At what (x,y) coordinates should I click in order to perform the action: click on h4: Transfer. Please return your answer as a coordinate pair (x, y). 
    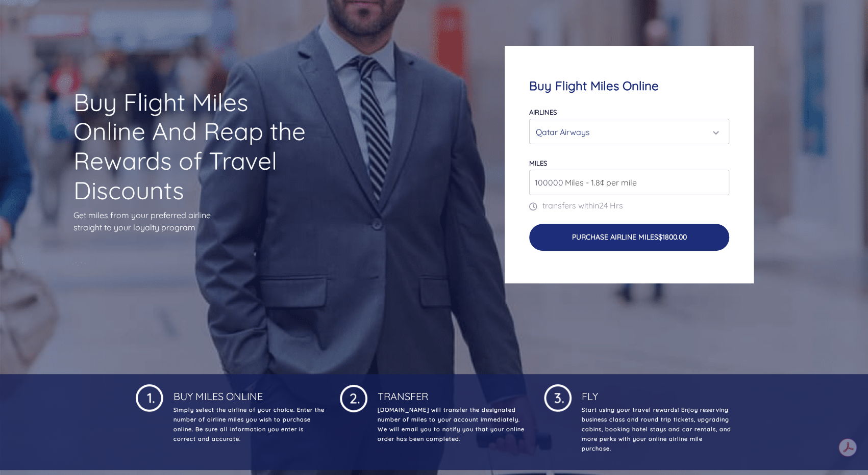
    Looking at the image, I should click on (452, 393).